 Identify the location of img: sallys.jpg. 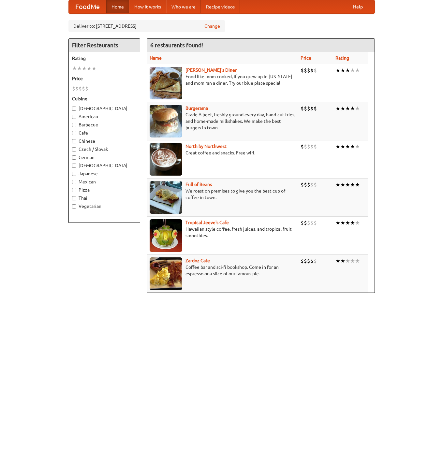
(166, 83).